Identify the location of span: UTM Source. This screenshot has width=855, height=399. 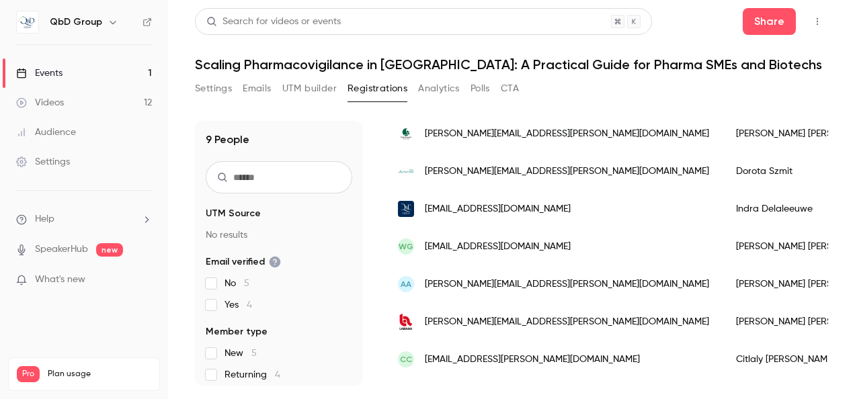
(233, 214).